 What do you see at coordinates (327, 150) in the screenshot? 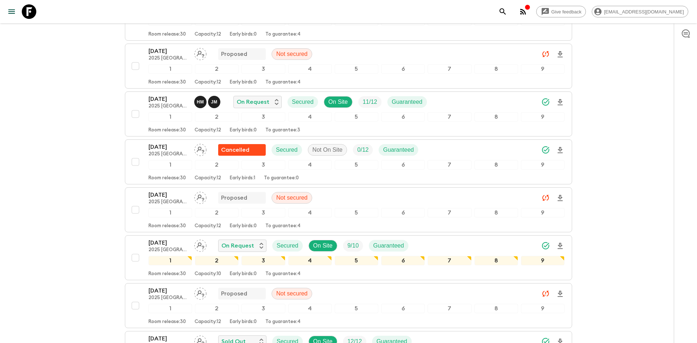
I see `p: Not On Site` at bounding box center [327, 150].